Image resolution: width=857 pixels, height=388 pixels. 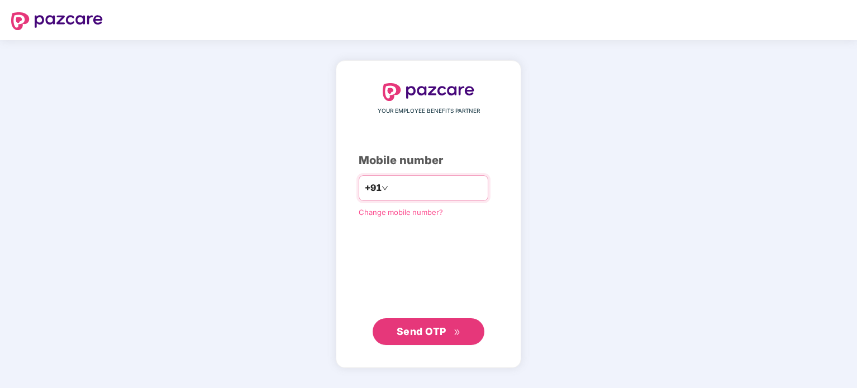 What do you see at coordinates (428, 332) in the screenshot?
I see `button: Send OTPdouble-right` at bounding box center [428, 332].